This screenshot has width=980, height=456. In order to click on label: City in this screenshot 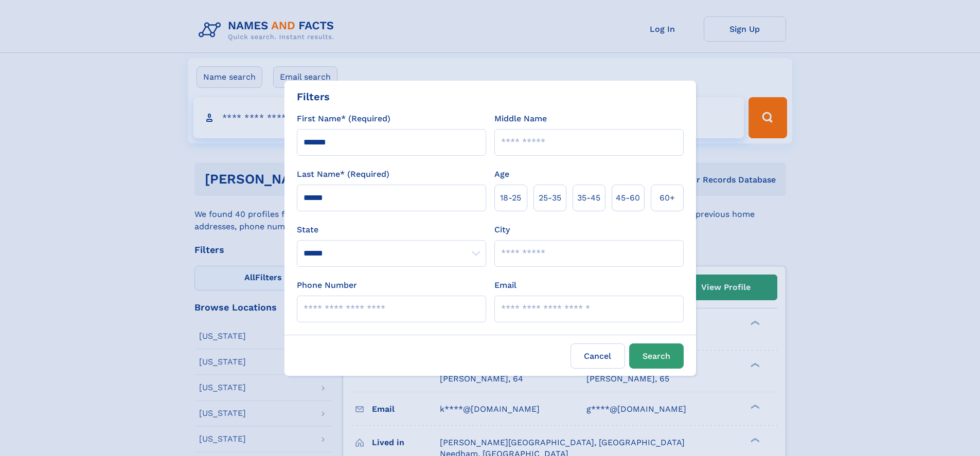, I will do `click(502, 230)`.